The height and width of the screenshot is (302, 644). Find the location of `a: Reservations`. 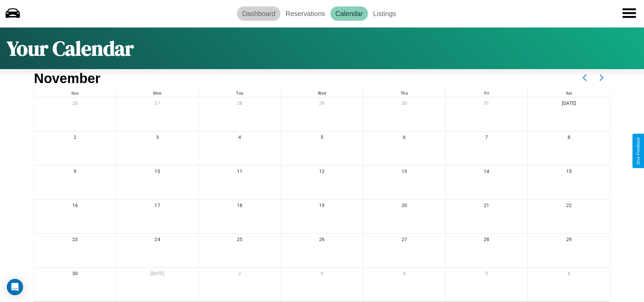

a: Reservations is located at coordinates (305, 14).